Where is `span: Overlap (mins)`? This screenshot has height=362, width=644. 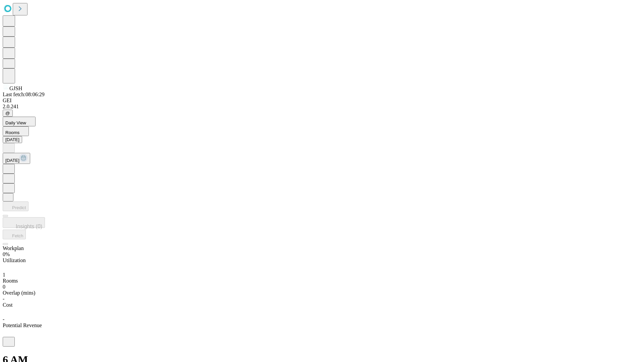
span: Overlap (mins) is located at coordinates (19, 293).